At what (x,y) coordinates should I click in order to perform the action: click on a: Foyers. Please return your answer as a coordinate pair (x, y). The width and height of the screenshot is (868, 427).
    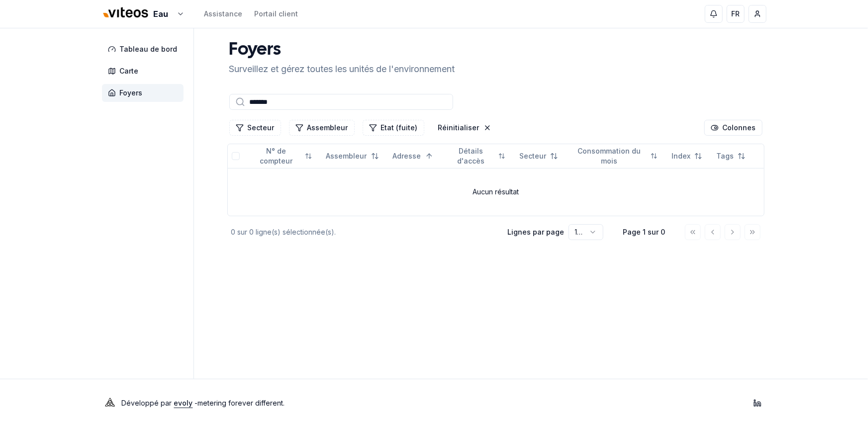
    Looking at the image, I should click on (144, 93).